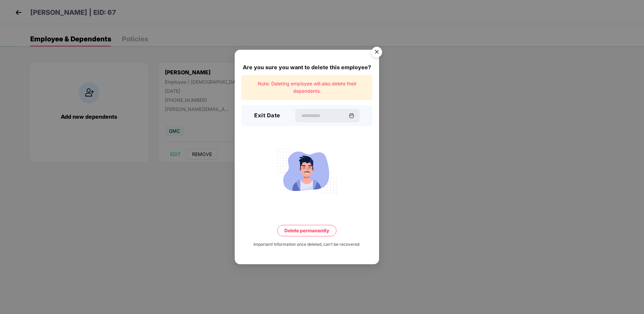  What do you see at coordinates (307, 171) in the screenshot?
I see `img: svg+xml;base64,PHN2ZyB4bWxucz0iaHR0cDovL3d3dy53My5vcmcvMjAwMC9zdmciIHdpZHRoPSIyMjQiIGhlaWdodD0iMT...` at bounding box center [307, 171].